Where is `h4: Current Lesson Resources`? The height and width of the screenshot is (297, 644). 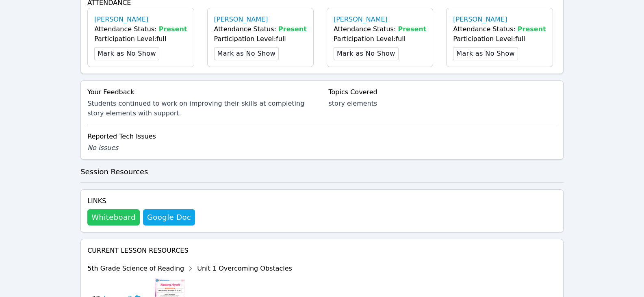 h4: Current Lesson Resources is located at coordinates (322, 251).